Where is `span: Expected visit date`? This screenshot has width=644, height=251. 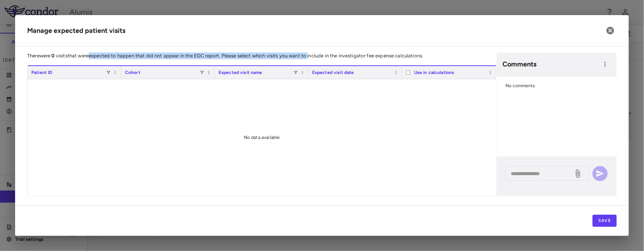
span: Expected visit date is located at coordinates (333, 73).